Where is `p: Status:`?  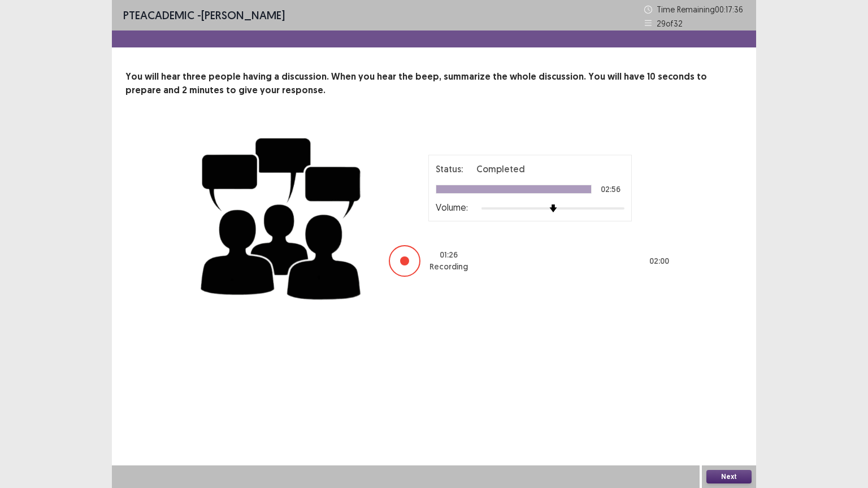
p: Status: is located at coordinates (449, 169).